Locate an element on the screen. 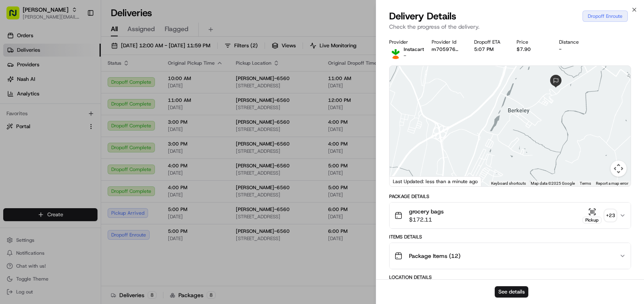 This screenshot has width=644, height=304. a: Open this area in Google Maps (opens a new window) is located at coordinates (405, 181).